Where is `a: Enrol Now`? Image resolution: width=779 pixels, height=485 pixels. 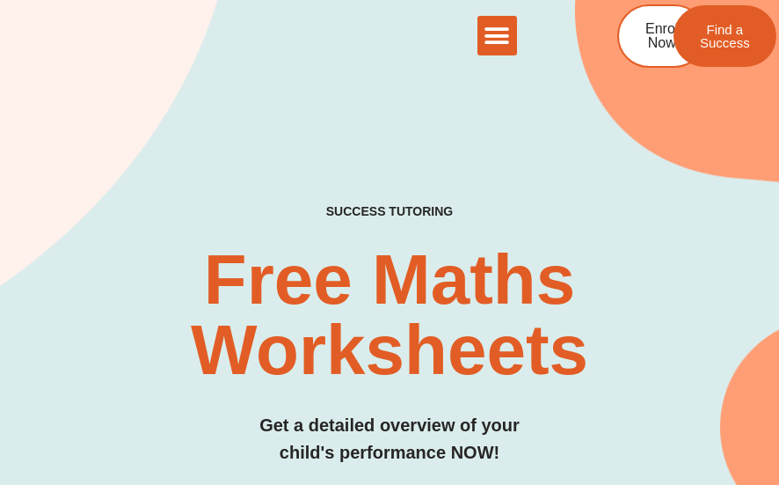
a: Enrol Now is located at coordinates (661, 36).